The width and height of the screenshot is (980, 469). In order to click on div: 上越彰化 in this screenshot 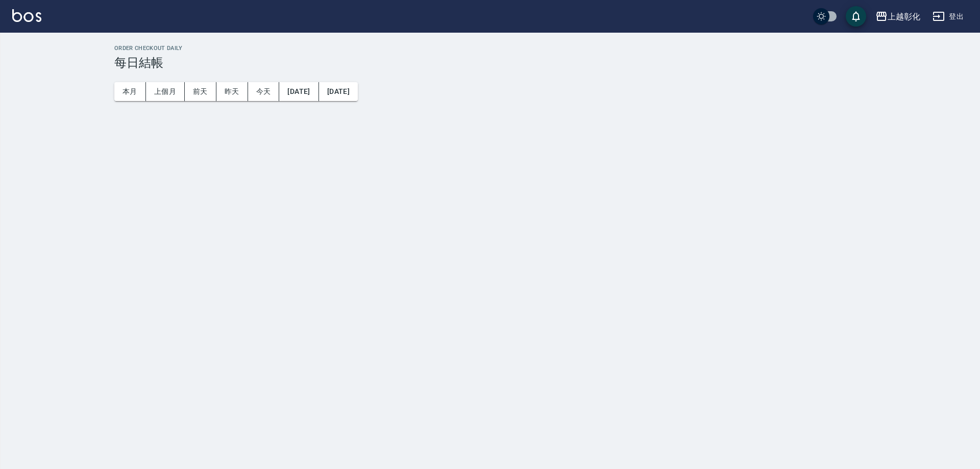, I will do `click(904, 16)`.